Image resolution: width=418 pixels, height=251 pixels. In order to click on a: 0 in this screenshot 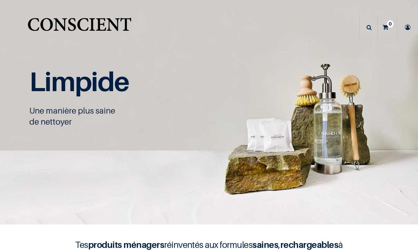, I will do `click(387, 27)`.